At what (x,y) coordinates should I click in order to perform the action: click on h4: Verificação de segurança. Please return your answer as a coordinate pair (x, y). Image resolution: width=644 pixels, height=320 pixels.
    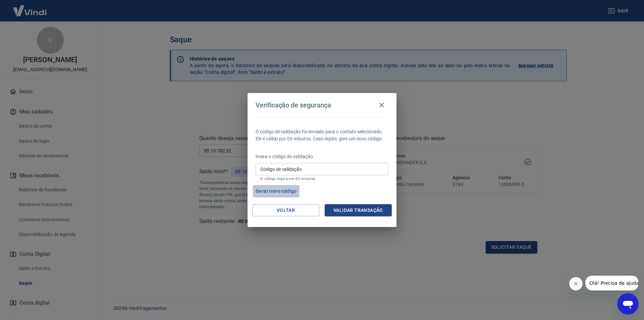
    Looking at the image, I should click on (293, 105).